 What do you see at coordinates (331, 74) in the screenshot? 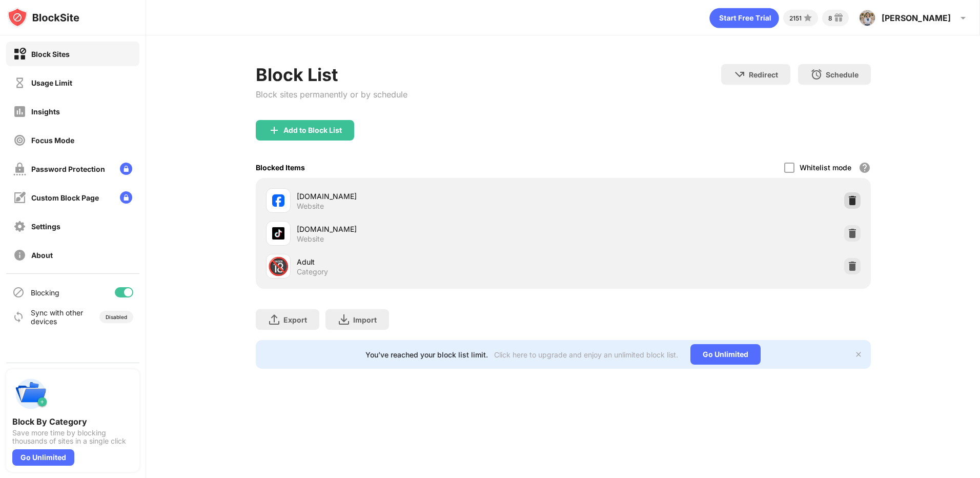
I see `div: Block List` at bounding box center [331, 74].